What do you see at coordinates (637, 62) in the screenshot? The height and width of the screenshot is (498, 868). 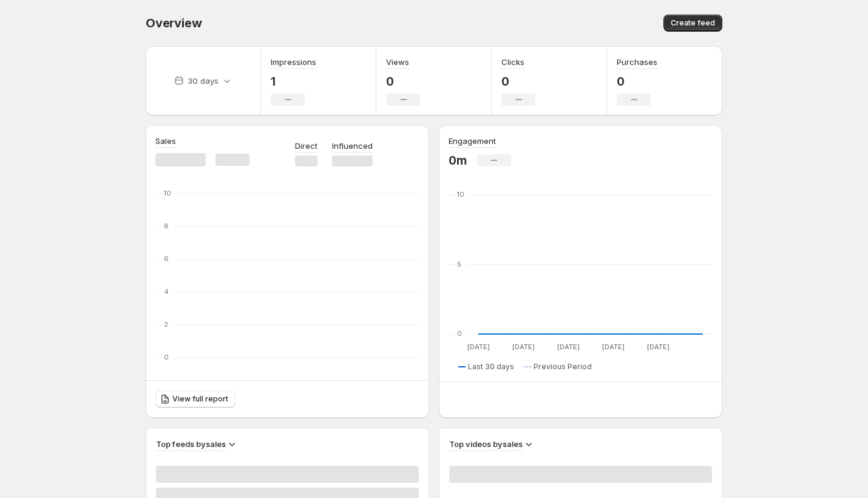 I see `h3: Purchases` at bounding box center [637, 62].